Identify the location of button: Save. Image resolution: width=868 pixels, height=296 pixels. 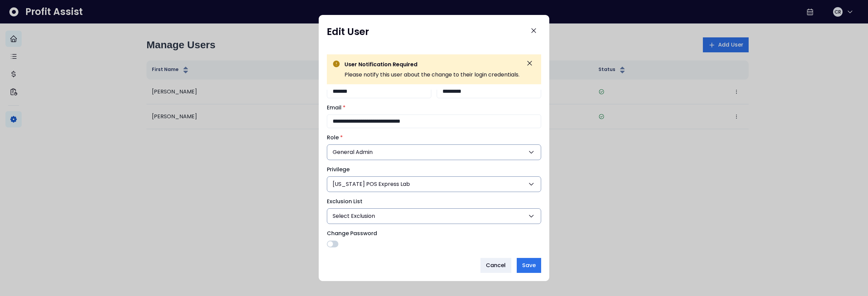
(529, 265).